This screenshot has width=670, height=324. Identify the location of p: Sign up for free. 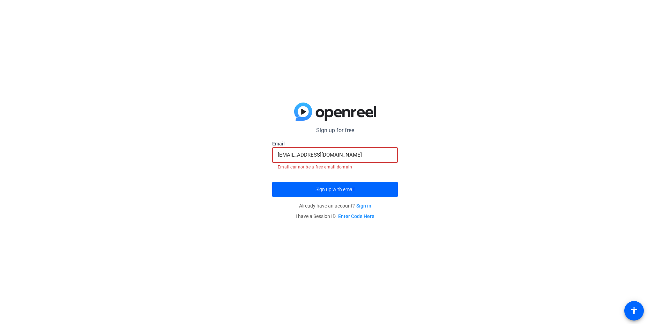
(335, 130).